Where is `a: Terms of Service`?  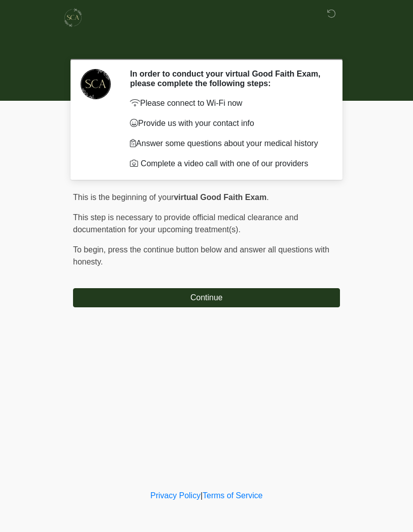
a: Terms of Service is located at coordinates (232, 495).